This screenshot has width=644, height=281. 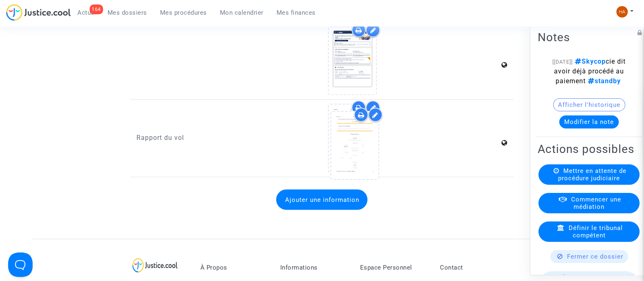 What do you see at coordinates (184, 12) in the screenshot?
I see `span: Mes procédures` at bounding box center [184, 12].